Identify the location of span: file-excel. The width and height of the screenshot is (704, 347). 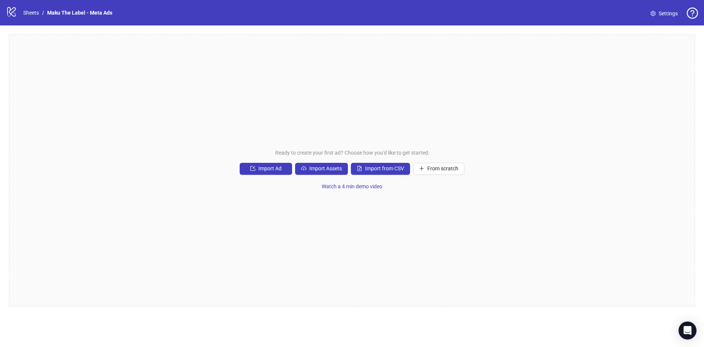
(360, 169).